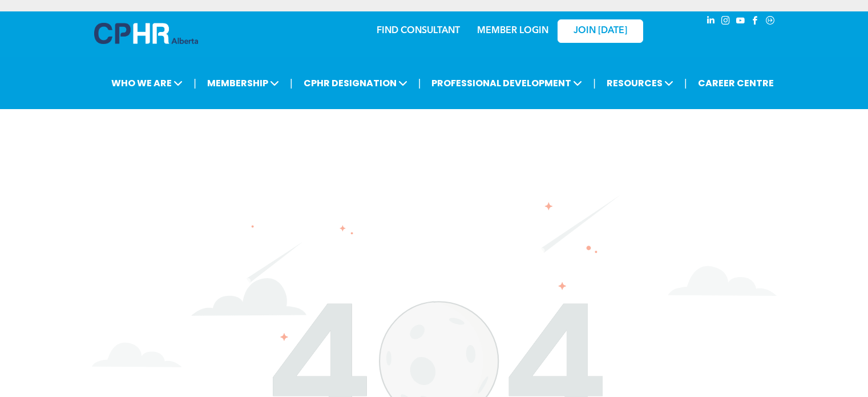 The width and height of the screenshot is (868, 397). Describe the element at coordinates (355, 83) in the screenshot. I see `span: CPHR DESIGNATION` at that location.